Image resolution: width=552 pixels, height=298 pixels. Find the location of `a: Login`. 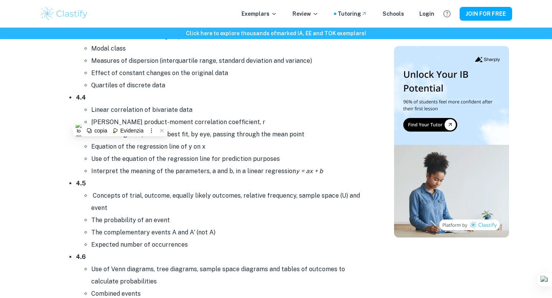

a: Login is located at coordinates (426, 14).